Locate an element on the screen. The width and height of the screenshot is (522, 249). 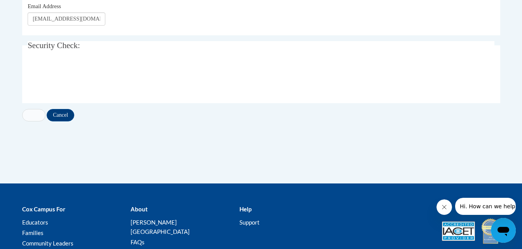
a: Support is located at coordinates (249, 223).